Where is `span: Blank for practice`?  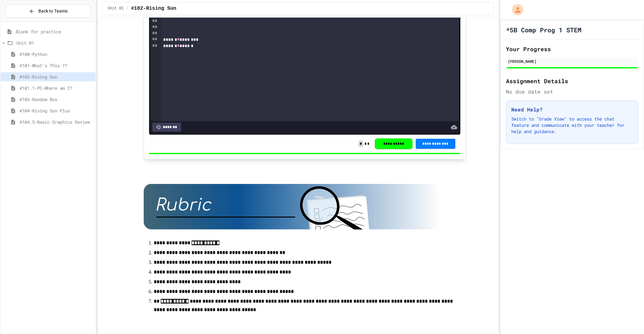
span: Blank for practice is located at coordinates (54, 32).